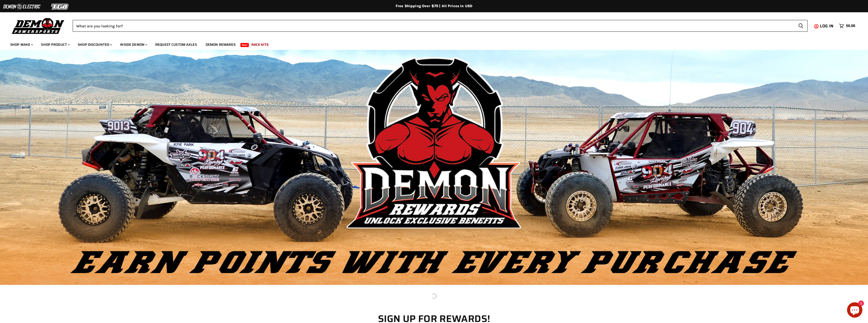 This screenshot has width=868, height=323. I want to click on a: Shop Make, so click(21, 45).